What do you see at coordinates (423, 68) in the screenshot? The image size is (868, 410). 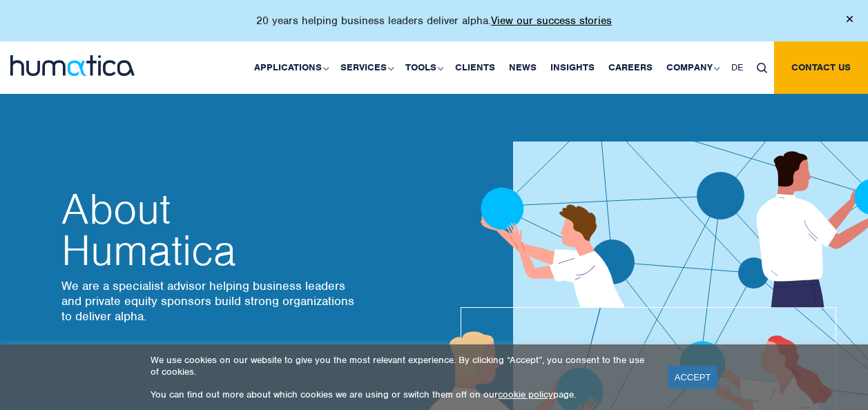 I see `a: Tools` at bounding box center [423, 68].